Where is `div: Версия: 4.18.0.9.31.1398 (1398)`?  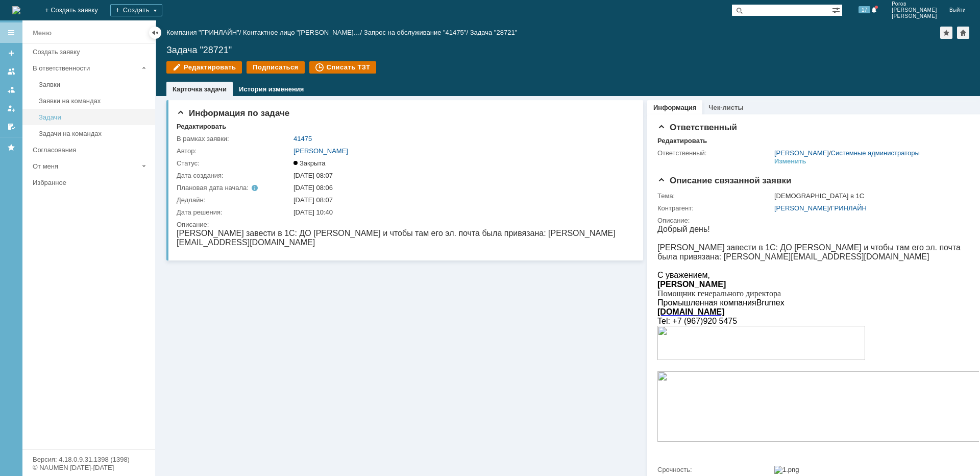
div: Версия: 4.18.0.9.31.1398 (1398) is located at coordinates (89, 459).